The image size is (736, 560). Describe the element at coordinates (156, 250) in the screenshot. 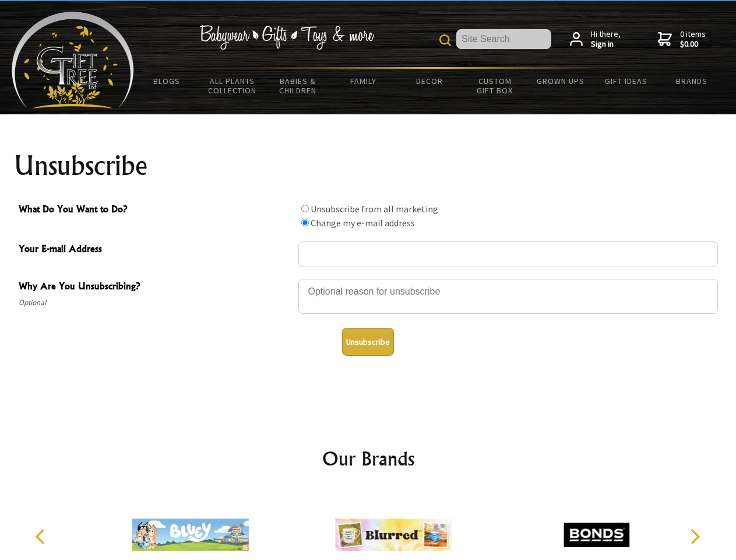

I see `span: Your E-mail Address` at that location.